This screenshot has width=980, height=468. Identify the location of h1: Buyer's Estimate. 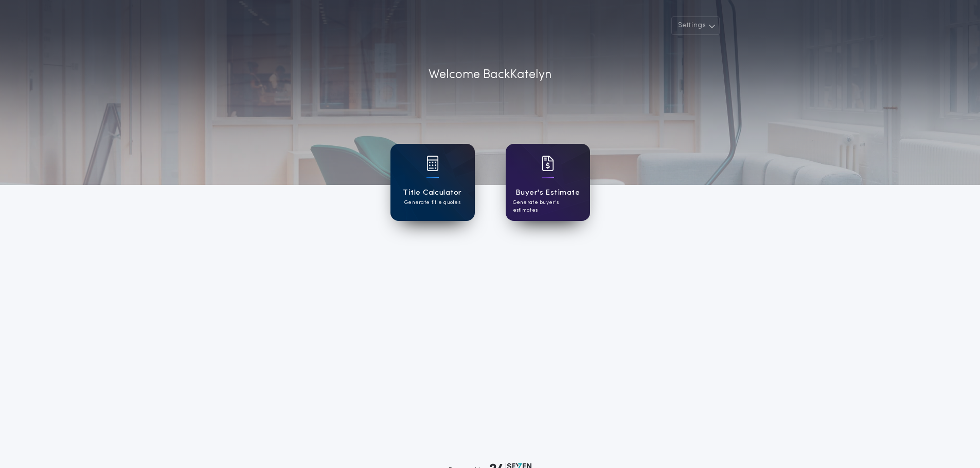
(548, 192).